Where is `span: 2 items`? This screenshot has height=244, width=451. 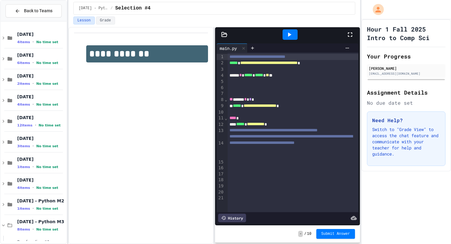 span: 2 items is located at coordinates (24, 84).